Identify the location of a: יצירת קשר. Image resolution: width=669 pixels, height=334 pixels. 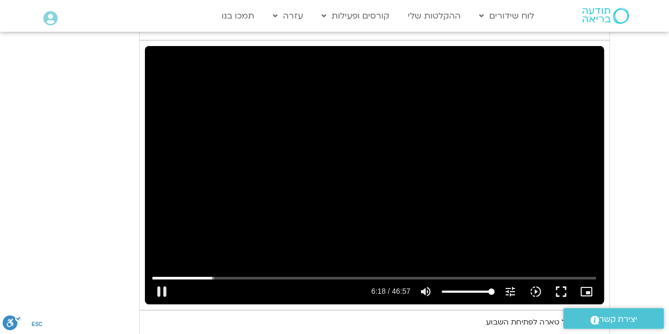
(613, 318).